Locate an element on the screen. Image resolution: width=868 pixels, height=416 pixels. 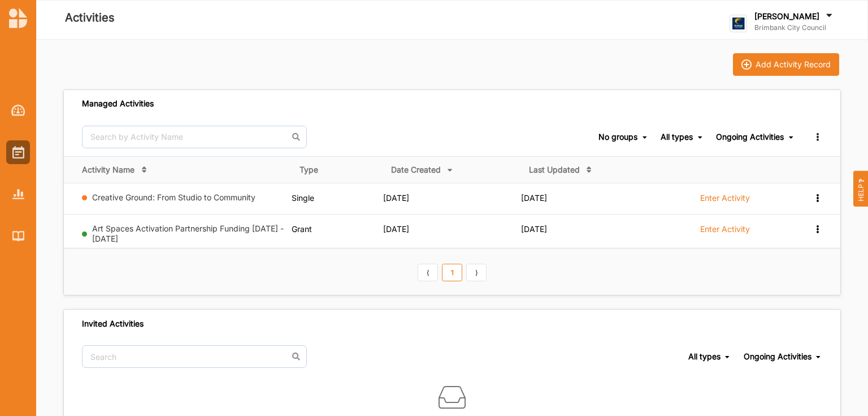
div: Invited Activities is located at coordinates (113, 324).